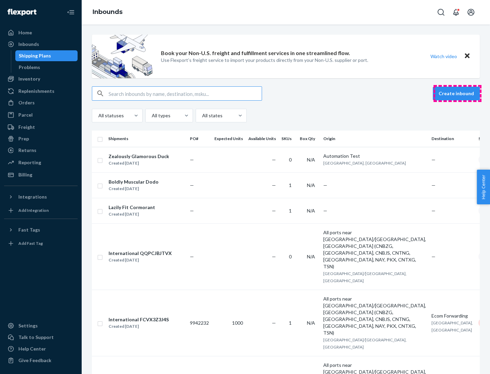 The height and width of the screenshot is (374, 490). Describe the element at coordinates (31, 243) in the screenshot. I see `div: Add Fast Tag` at that location.